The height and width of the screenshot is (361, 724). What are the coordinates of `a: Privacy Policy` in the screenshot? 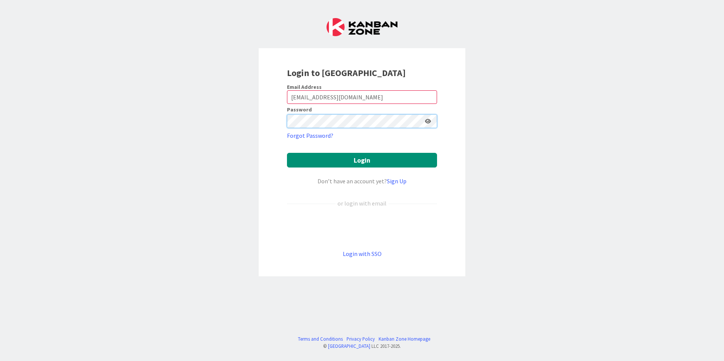 It's located at (360, 339).